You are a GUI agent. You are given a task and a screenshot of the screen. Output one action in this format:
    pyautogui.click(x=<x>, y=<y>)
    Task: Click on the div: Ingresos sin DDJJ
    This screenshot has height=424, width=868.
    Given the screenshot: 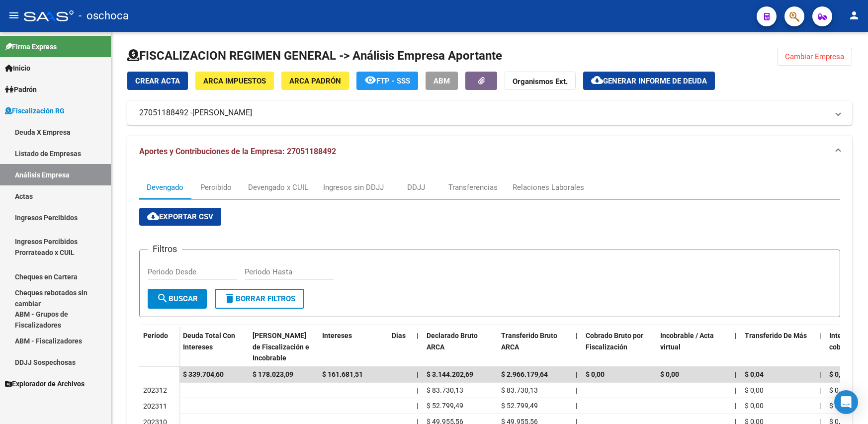 What is the action you would take?
    pyautogui.click(x=354, y=187)
    